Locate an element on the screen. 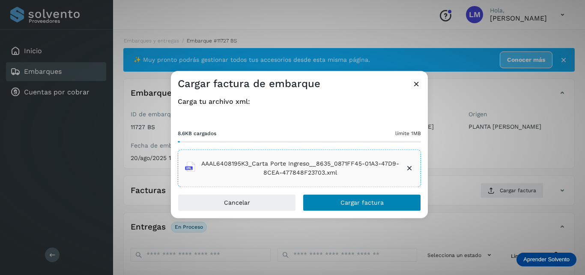 The image size is (585, 275). h4: Carga tu archivo xml: is located at coordinates (300, 101).